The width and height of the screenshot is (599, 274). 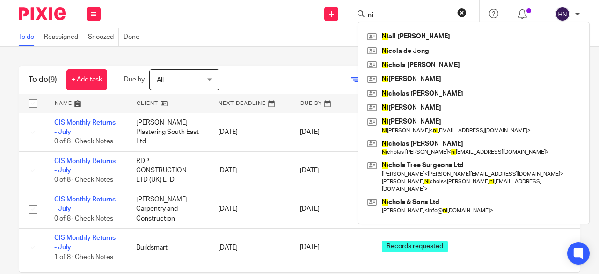 What do you see at coordinates (87, 80) in the screenshot?
I see `a: + Add task` at bounding box center [87, 80].